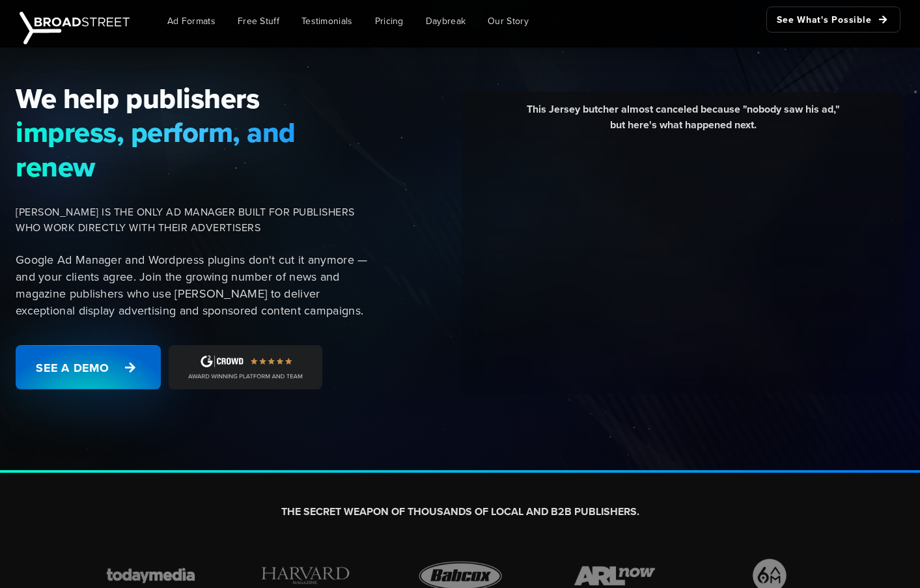  What do you see at coordinates (75, 28) in the screenshot?
I see `img: Broadstreet | The Ad Manager for Small Publishers` at bounding box center [75, 28].